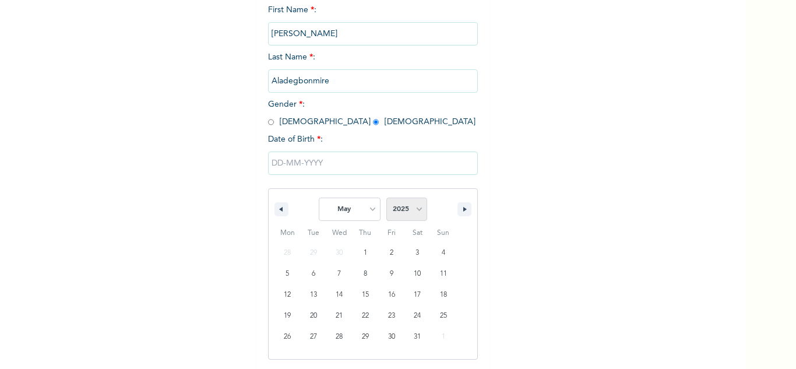  What do you see at coordinates (287, 274) in the screenshot?
I see `button: 5` at bounding box center [287, 274].